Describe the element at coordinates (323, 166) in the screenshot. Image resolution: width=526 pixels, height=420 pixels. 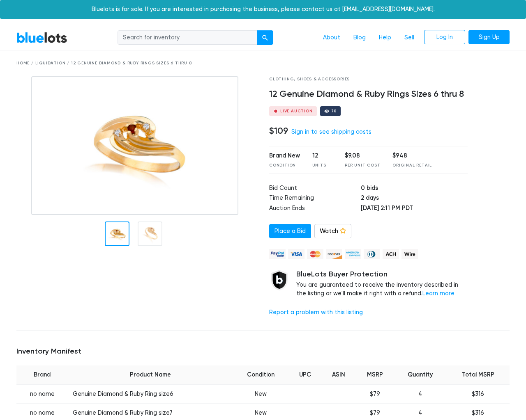
I see `div: Units` at that location.